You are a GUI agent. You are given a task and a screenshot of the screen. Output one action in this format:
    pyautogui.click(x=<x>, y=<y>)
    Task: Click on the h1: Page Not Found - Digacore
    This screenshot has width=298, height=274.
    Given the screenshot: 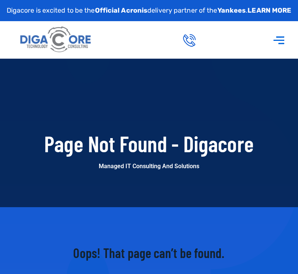 What is the action you would take?
    pyautogui.click(x=149, y=143)
    